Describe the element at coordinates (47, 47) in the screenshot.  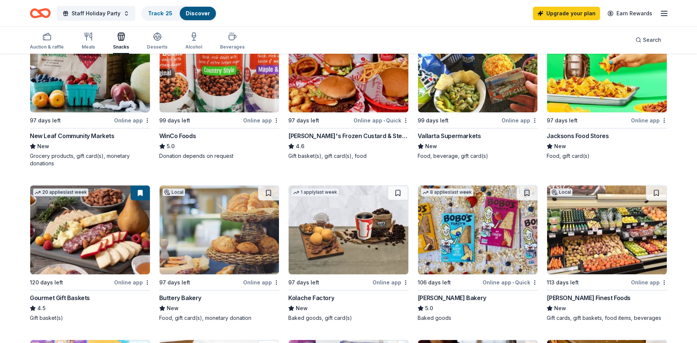
I see `div: Auction & raffle` at that location.